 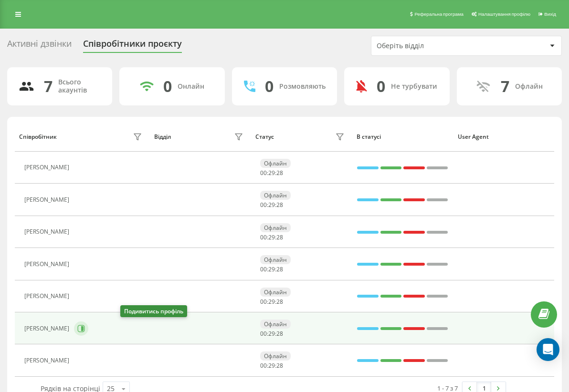 What do you see at coordinates (302, 86) in the screenshot?
I see `div: Розмовляють` at bounding box center [302, 86].